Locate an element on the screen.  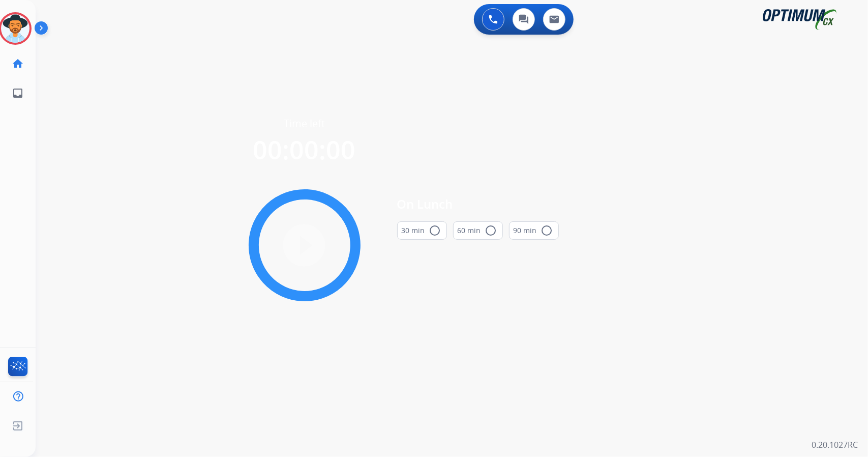
span: Time left is located at coordinates (304, 124).